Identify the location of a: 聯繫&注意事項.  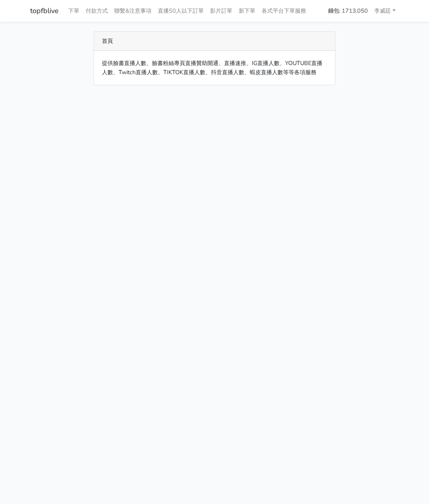
(133, 10).